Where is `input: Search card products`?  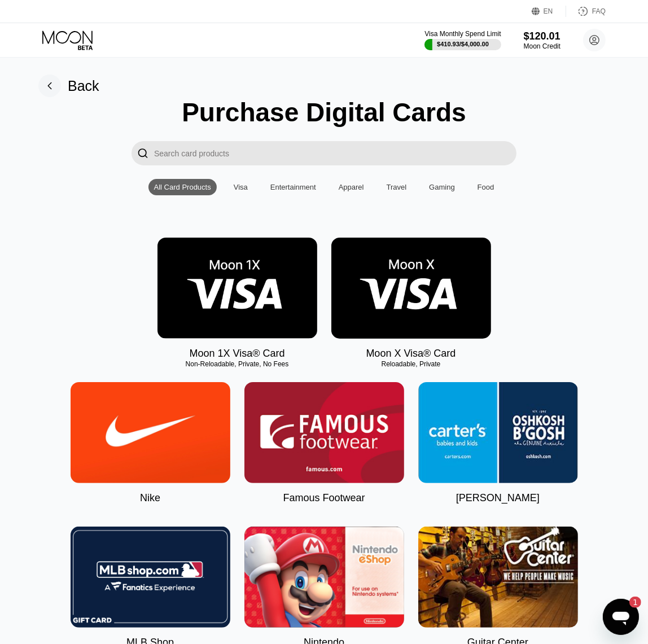
input: Search card products is located at coordinates (336, 153).